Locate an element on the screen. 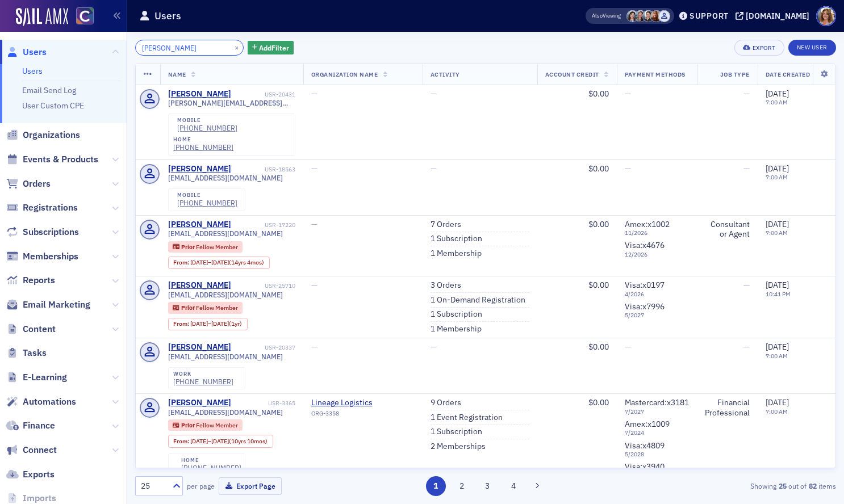  div: From: 2010-06-30 00:00:00 is located at coordinates (219, 263).